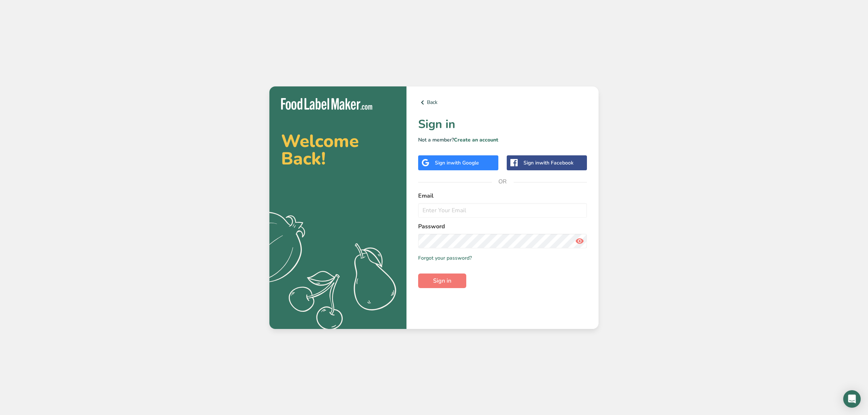  I want to click on label: Password, so click(503, 227).